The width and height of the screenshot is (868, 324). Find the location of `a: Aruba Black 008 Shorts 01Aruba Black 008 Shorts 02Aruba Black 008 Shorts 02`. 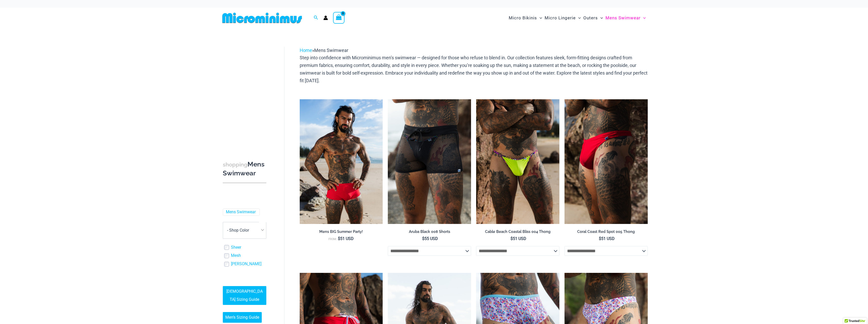

a: Aruba Black 008 Shorts 01Aruba Black 008 Shorts 02Aruba Black 008 Shorts 02 is located at coordinates (429, 162).